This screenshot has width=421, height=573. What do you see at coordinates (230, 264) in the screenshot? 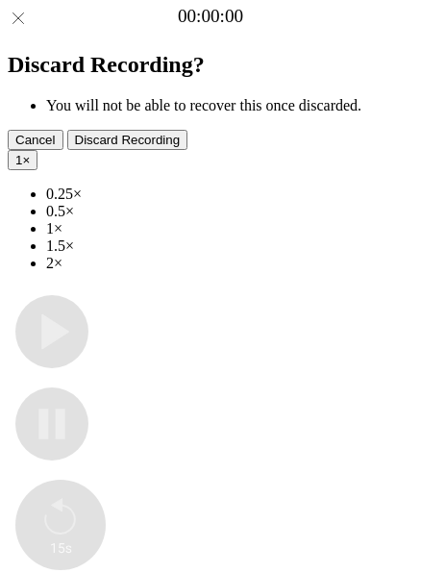
I see `li: 2×` at bounding box center [230, 264].